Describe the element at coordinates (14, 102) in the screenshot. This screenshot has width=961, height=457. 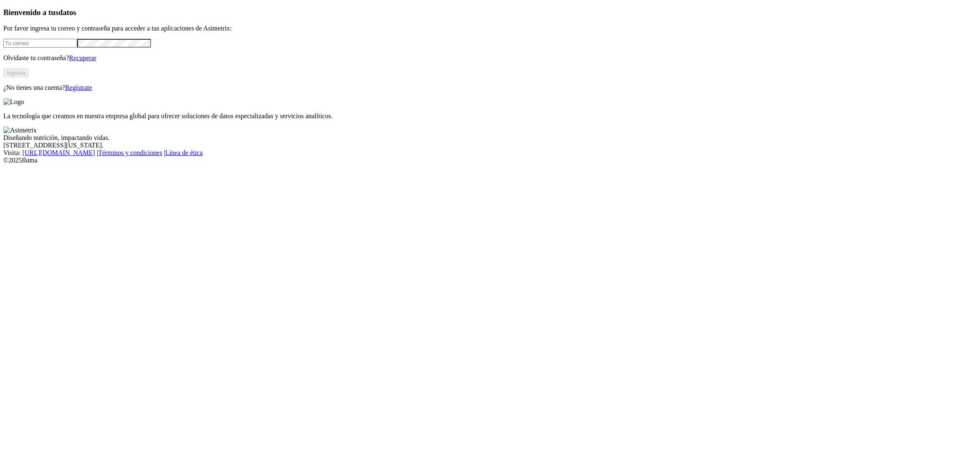
I see `img: Logo` at that location.